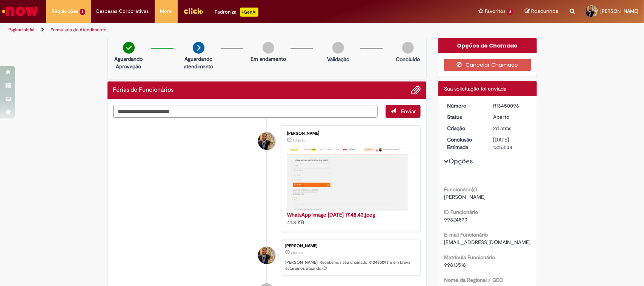 Image resolution: width=644 pixels, height=286 pixels. I want to click on textarea: Digite sua mensagem aqui..., so click(246, 111).